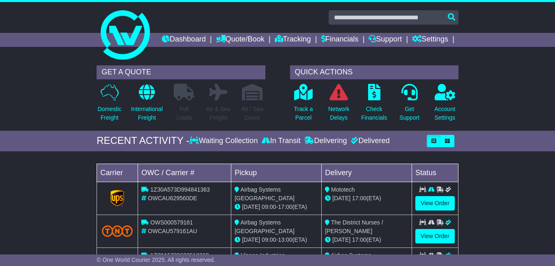 The image size is (555, 266). What do you see at coordinates (147, 105) in the screenshot?
I see `a: InternationalFreight` at bounding box center [147, 105].